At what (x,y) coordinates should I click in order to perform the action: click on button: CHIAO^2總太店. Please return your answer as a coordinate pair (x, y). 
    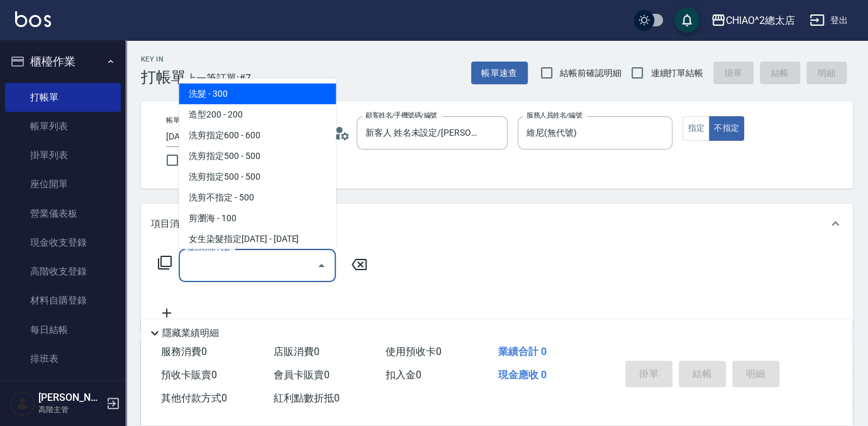
    Looking at the image, I should click on (753, 20).